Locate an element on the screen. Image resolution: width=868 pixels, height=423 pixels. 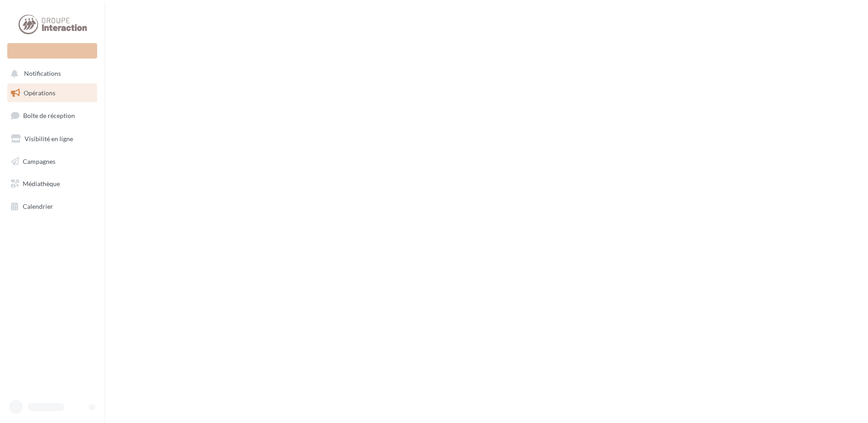
a: Campagnes is located at coordinates (52, 162).